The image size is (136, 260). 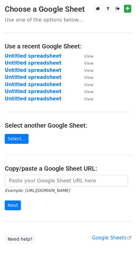 I want to click on input: Paste your Google Sheet URL here, so click(x=66, y=181).